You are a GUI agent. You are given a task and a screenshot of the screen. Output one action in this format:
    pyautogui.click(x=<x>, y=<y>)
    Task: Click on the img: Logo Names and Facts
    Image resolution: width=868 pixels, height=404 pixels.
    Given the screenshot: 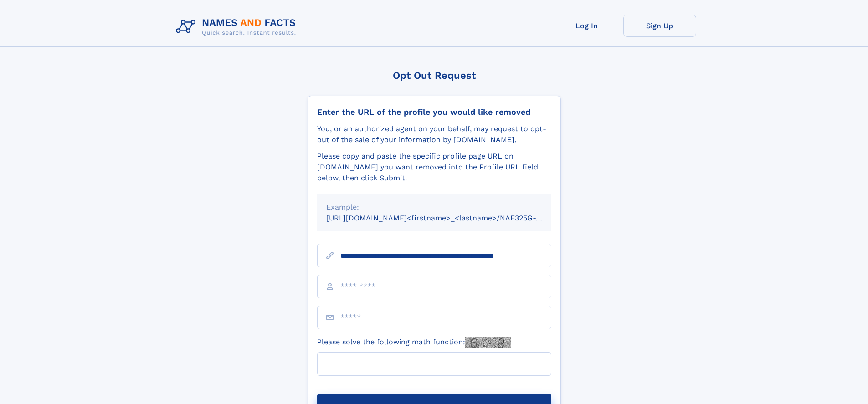 What is the action you would take?
    pyautogui.click(x=238, y=27)
    